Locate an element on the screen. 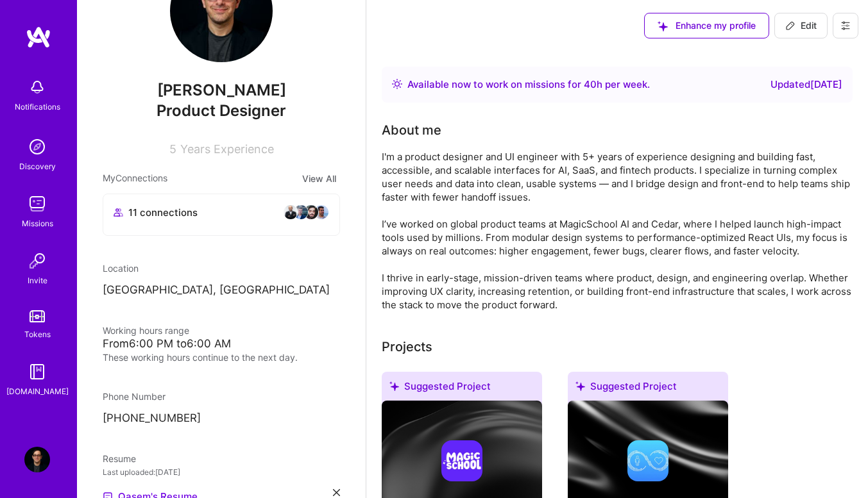 The image size is (868, 498). button: Enhance my profile is located at coordinates (706, 26).